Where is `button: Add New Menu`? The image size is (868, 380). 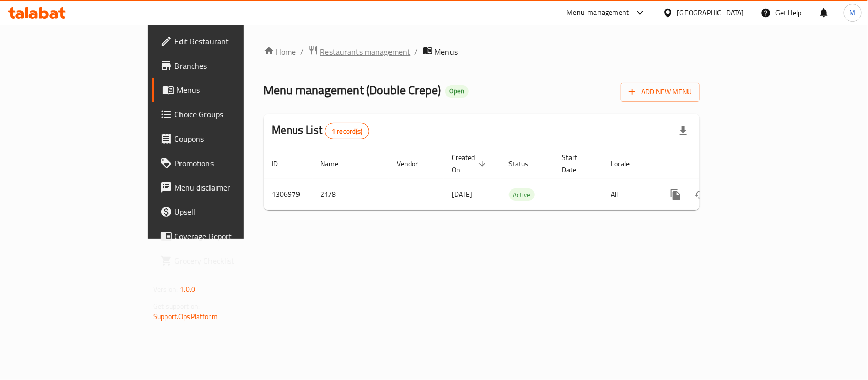
button: Add New Menu is located at coordinates (660, 92).